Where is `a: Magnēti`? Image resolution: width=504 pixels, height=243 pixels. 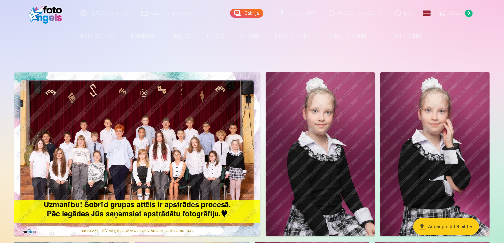
a: Magnēti is located at coordinates (182, 36).